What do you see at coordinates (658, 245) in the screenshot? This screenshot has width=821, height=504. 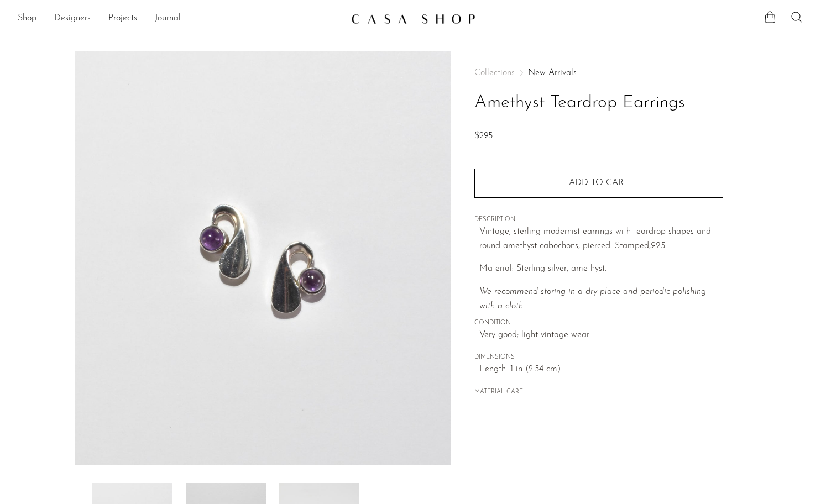 I see `em: 925.` at bounding box center [658, 245].